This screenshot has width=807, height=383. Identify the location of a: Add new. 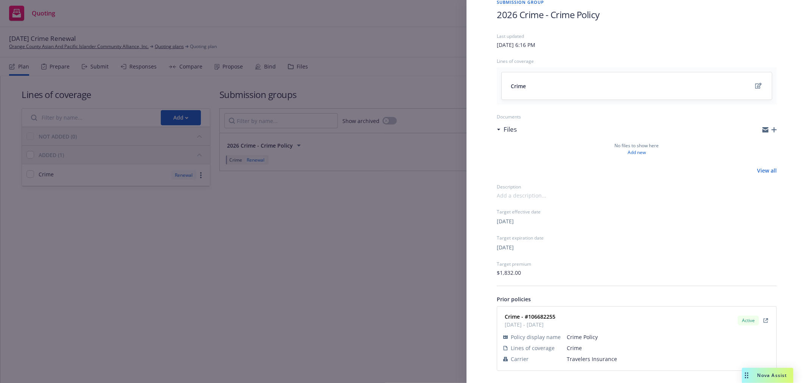
(637, 153).